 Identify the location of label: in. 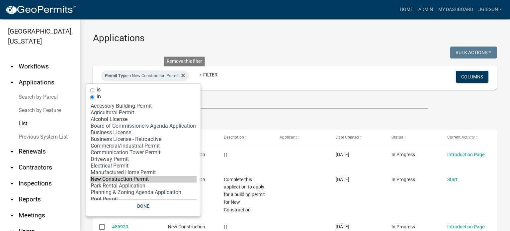
(99, 97).